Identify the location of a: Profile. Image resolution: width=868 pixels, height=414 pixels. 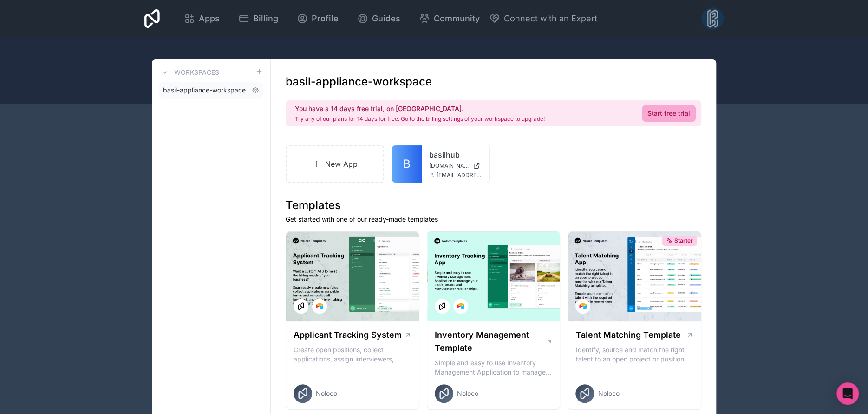
(317, 19).